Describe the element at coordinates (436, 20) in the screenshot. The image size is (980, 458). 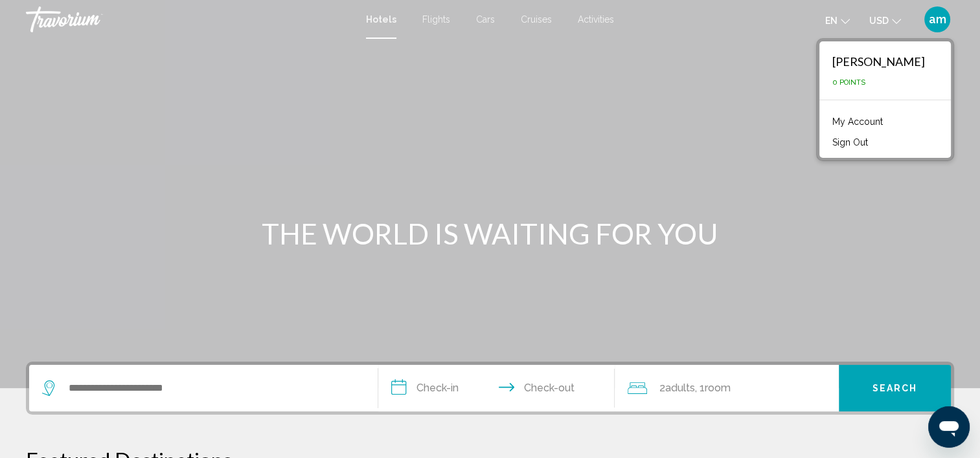
I see `span: Flights` at that location.